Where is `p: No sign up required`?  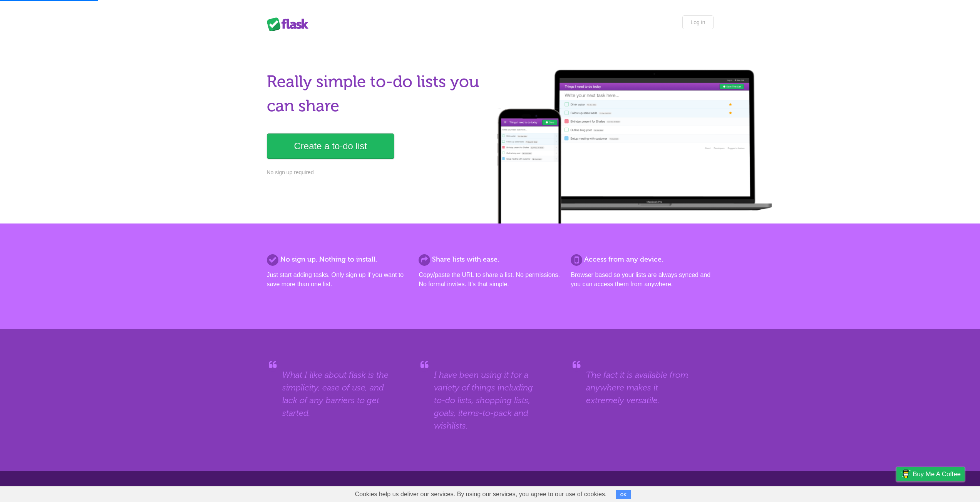 p: No sign up required is located at coordinates (376, 172).